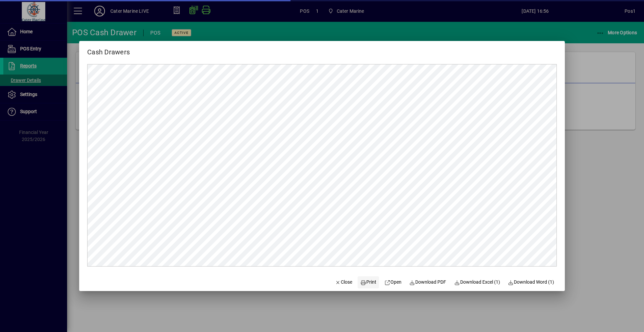 This screenshot has width=644, height=332. I want to click on span: Print, so click(369, 282).